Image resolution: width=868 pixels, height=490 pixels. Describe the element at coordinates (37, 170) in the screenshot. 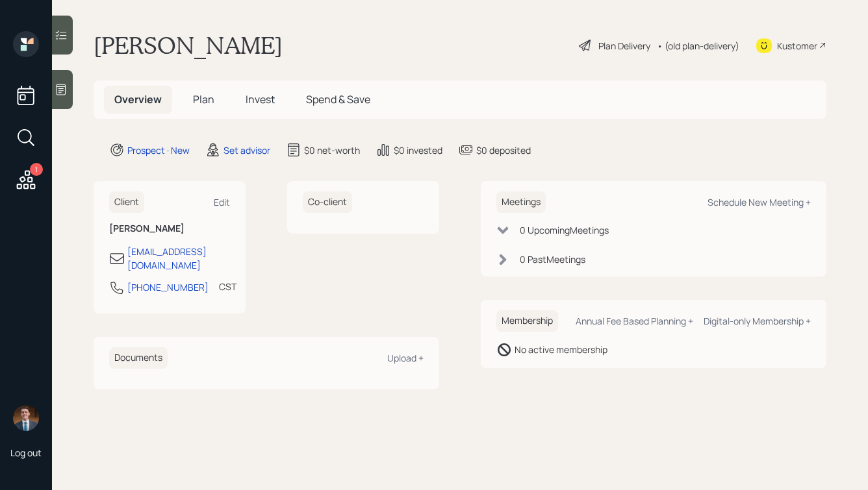

I see `div: 1` at that location.